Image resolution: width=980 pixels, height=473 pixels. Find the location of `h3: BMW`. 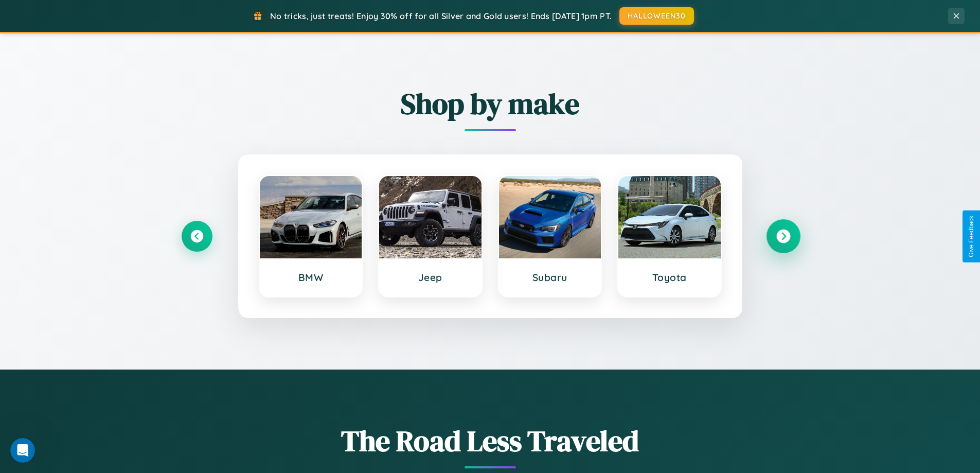

h3: BMW is located at coordinates (311, 278).